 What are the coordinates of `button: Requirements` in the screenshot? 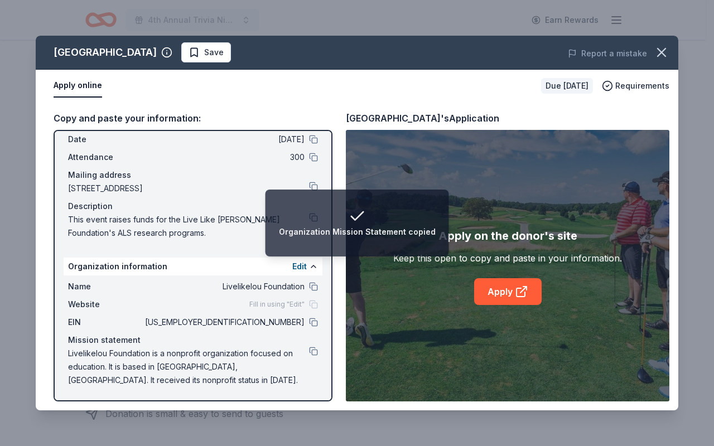 It's located at (635, 86).